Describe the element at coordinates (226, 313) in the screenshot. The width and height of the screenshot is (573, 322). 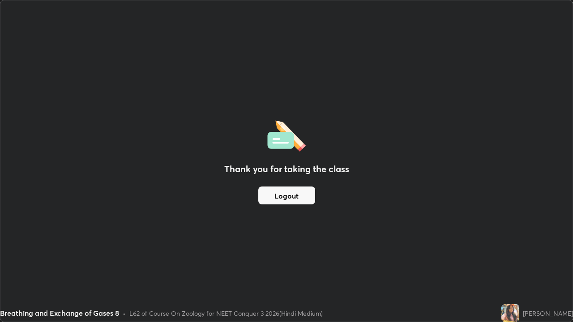
I see `div: L62 of Course On Zoology for NEET Conquer 3 2026(Hindi Medium)` at that location.